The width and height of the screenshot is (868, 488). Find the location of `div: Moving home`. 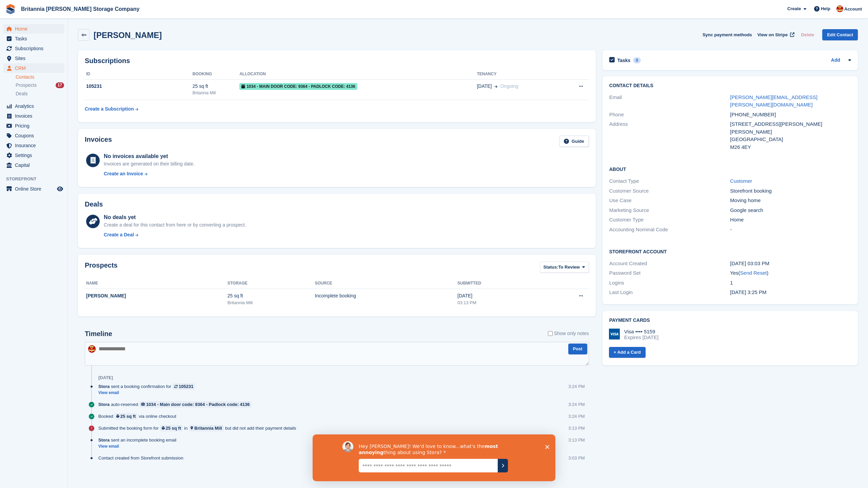

div: Moving home is located at coordinates (790, 201).